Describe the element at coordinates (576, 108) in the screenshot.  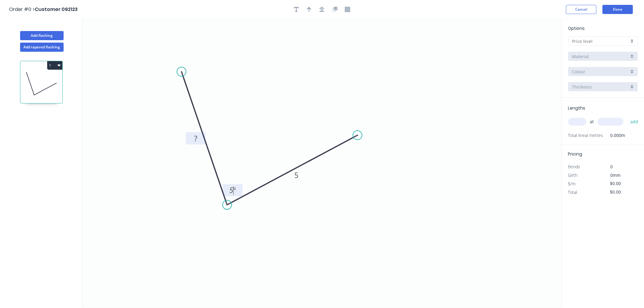
I see `span: Lengths` at that location.